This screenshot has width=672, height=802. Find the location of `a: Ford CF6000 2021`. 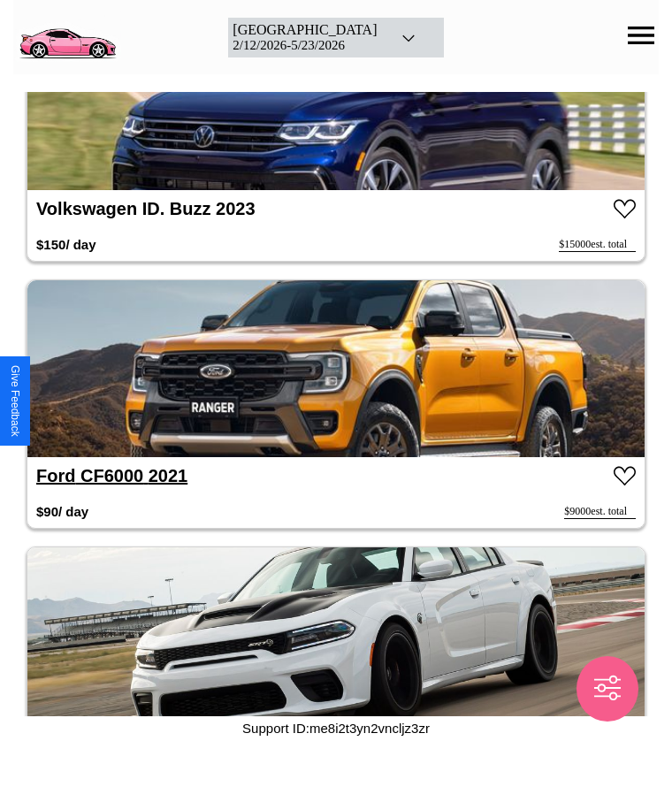

a: Ford CF6000 2021 is located at coordinates (111, 476).